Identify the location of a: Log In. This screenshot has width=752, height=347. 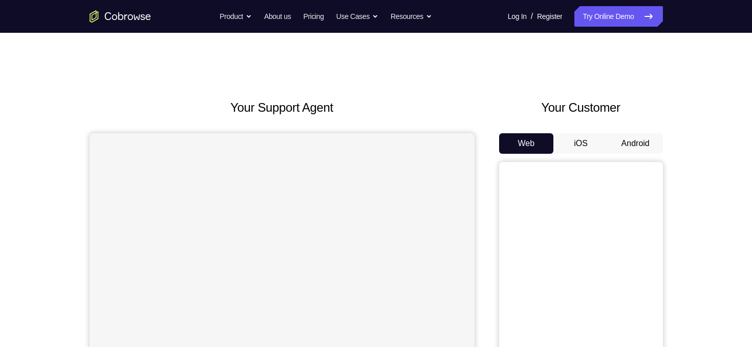
(517, 16).